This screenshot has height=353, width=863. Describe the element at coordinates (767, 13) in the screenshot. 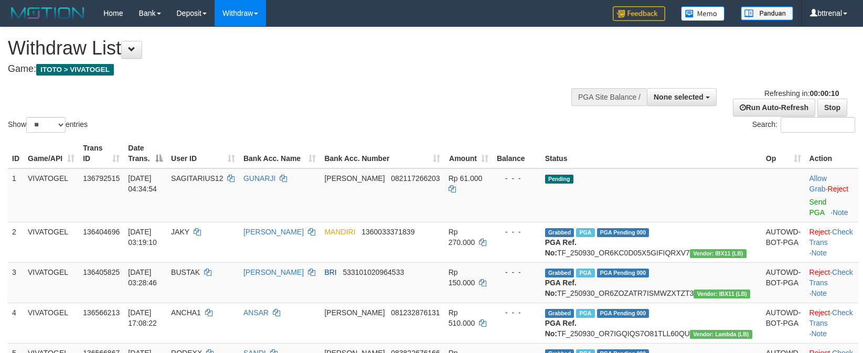

I see `img: panduan.png` at that location.